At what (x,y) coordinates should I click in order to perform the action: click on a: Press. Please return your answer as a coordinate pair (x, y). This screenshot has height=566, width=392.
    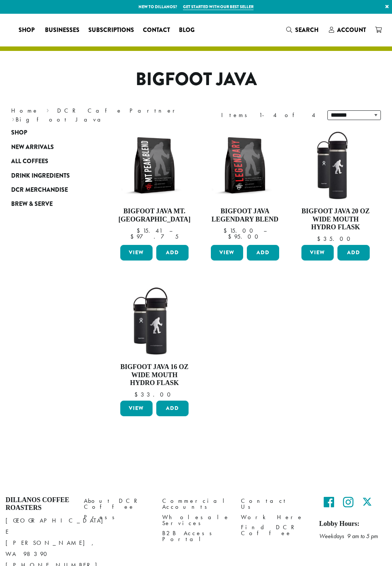
    Looking at the image, I should click on (118, 517).